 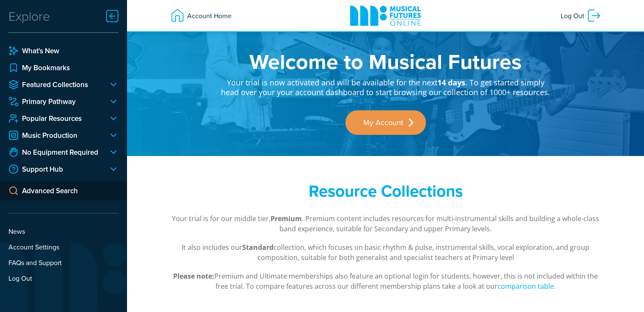 What do you see at coordinates (55, 85) in the screenshot?
I see `a: Featured Collections` at bounding box center [55, 85].